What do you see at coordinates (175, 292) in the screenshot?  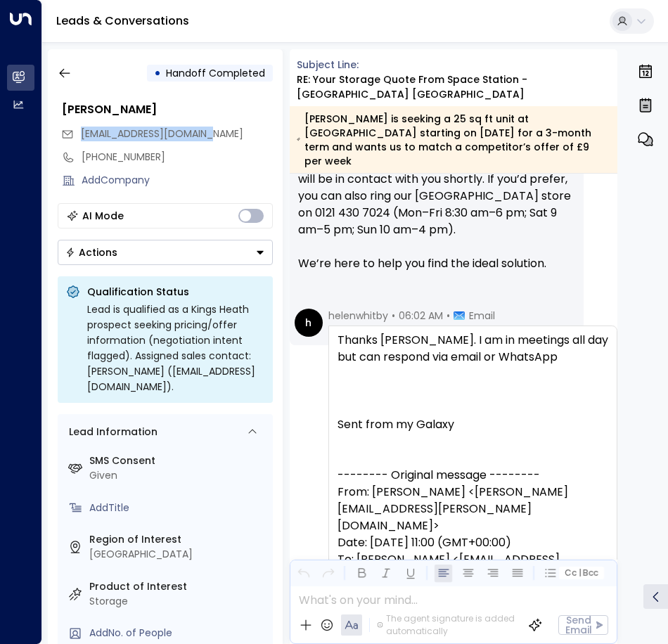 I see `p: Qualification Status` at bounding box center [175, 292].